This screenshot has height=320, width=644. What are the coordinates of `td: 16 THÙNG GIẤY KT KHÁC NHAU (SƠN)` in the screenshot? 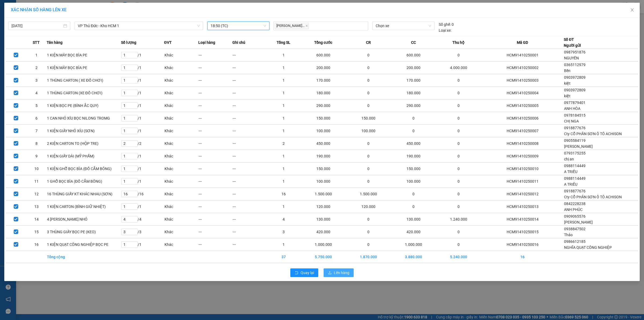 It's located at (84, 194).